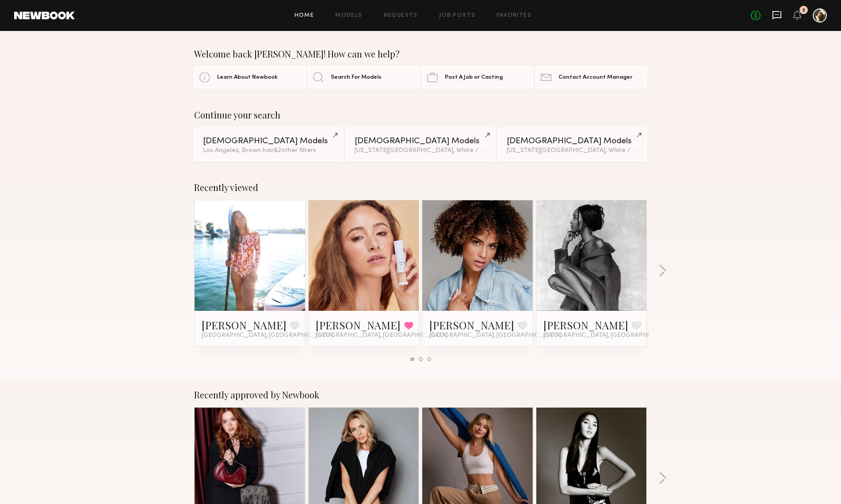  I want to click on div: Continue your search, so click(420, 115).